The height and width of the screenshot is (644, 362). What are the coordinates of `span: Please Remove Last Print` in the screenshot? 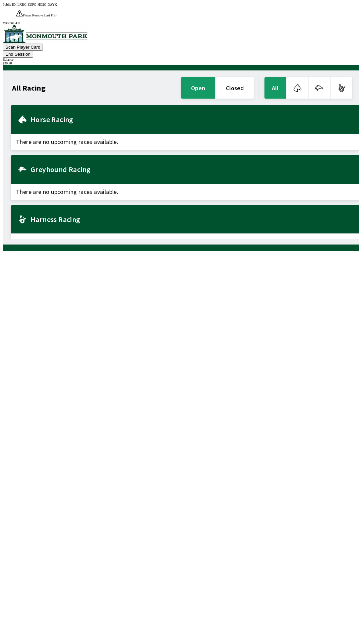 It's located at (40, 15).